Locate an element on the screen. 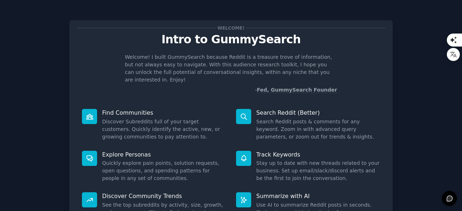  dd: Discover Subreddits full of your target customers. Quickly identify the active, new, or growing c... is located at coordinates (164, 129).